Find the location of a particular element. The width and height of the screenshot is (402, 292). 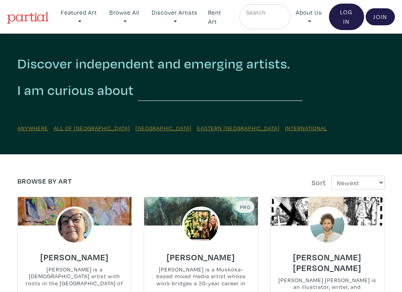

h2: I am curious about is located at coordinates (75, 90).